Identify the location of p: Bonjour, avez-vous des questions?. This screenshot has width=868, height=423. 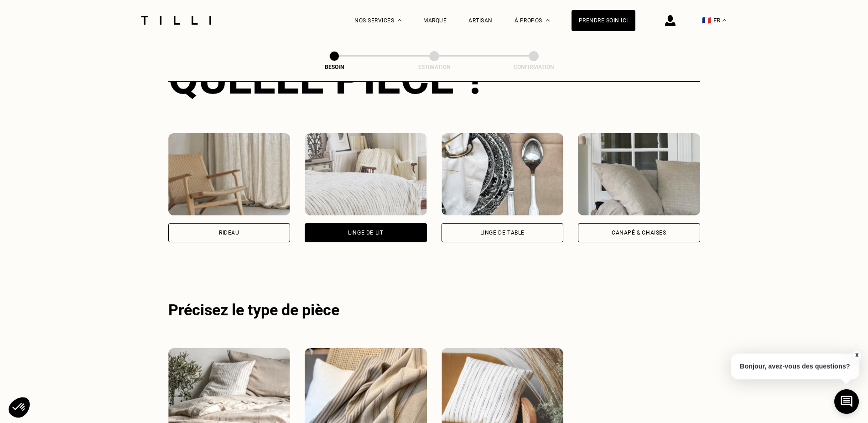
(795, 366).